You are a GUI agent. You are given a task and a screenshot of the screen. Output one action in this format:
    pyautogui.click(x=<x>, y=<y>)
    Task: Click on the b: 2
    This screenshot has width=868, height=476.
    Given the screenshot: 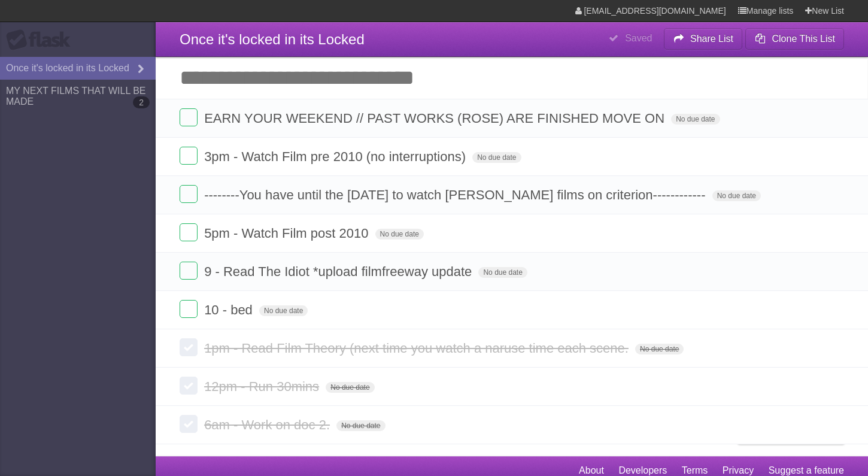 What is the action you would take?
    pyautogui.click(x=141, y=102)
    